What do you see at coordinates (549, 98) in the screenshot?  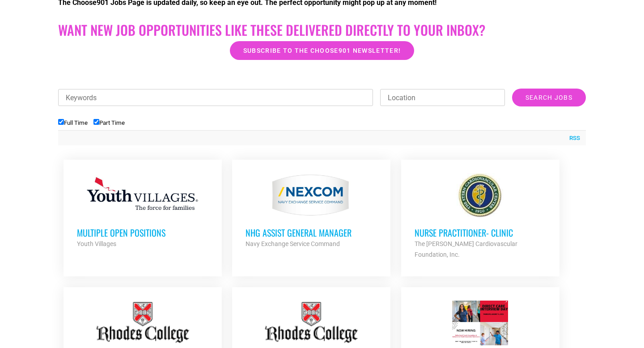 I see `input: Search Jobs` at bounding box center [549, 98].